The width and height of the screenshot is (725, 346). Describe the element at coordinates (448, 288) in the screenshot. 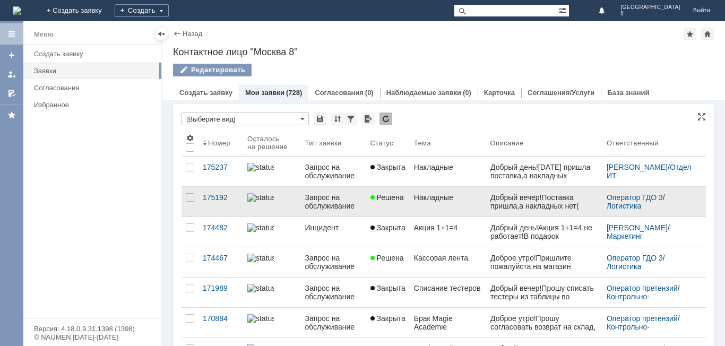

I see `div: Списание тестеров` at that location.